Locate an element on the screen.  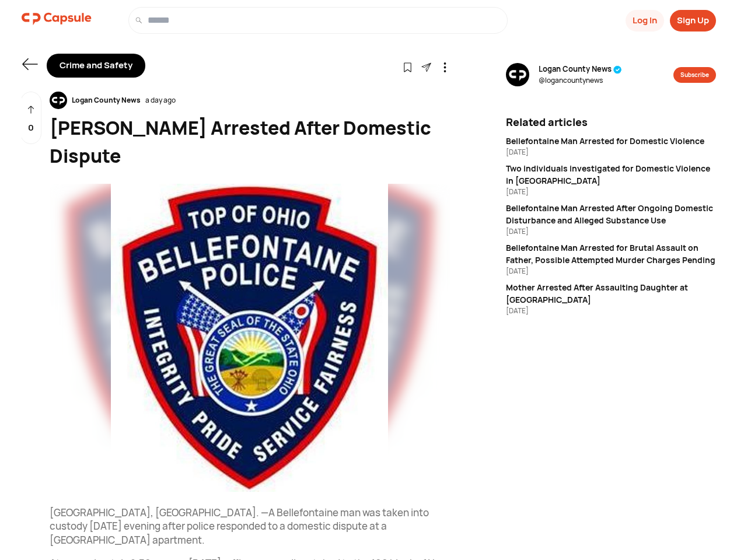
span: @ logancountynews is located at coordinates (580, 80).